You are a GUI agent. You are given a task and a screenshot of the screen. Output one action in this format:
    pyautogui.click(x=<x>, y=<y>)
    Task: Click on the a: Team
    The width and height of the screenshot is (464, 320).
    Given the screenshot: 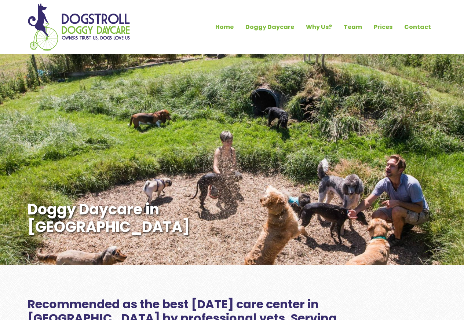 What is the action you would take?
    pyautogui.click(x=353, y=27)
    